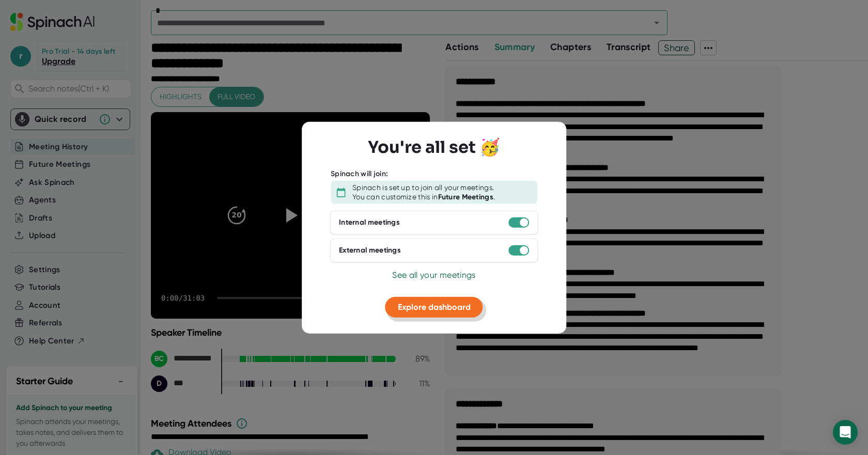 This screenshot has width=868, height=455. Describe the element at coordinates (434, 307) in the screenshot. I see `button: Explore dashboard` at that location.